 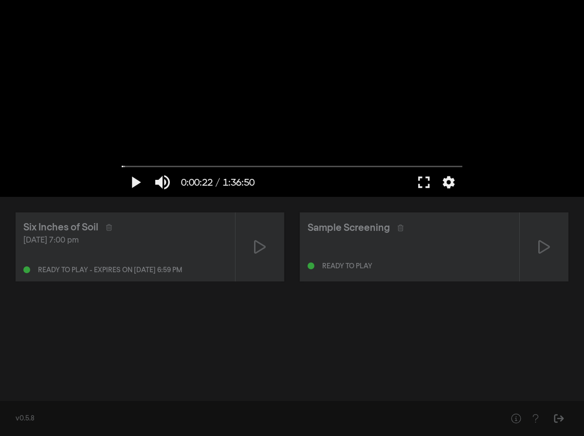 I want to click on button: Mute, so click(x=162, y=182).